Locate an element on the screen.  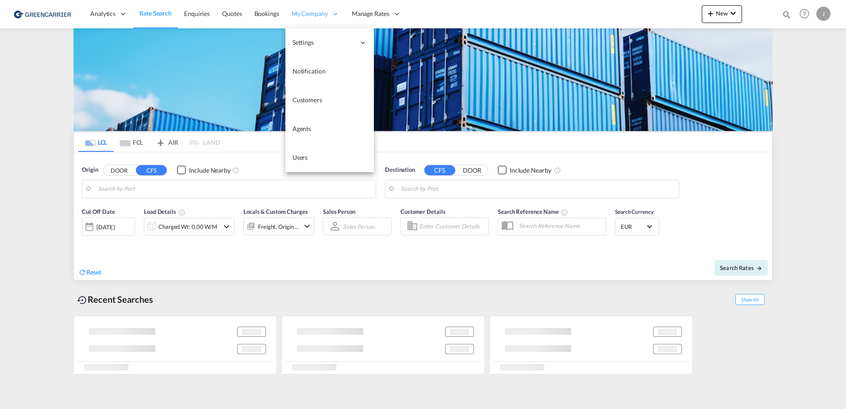
md-select: Sales Person is located at coordinates (359, 226).